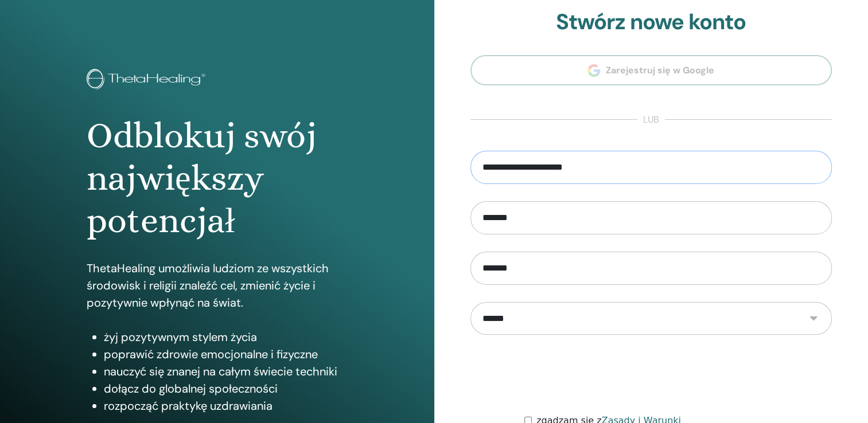 The height and width of the screenshot is (423, 868). I want to click on li: poprawić zdrowie emocjonalne i fizyczne, so click(226, 355).